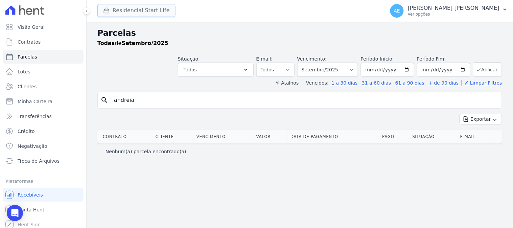 The height and width of the screenshot is (228, 513). Describe the element at coordinates (30, 195) in the screenshot. I see `span: Recebíveis` at that location.